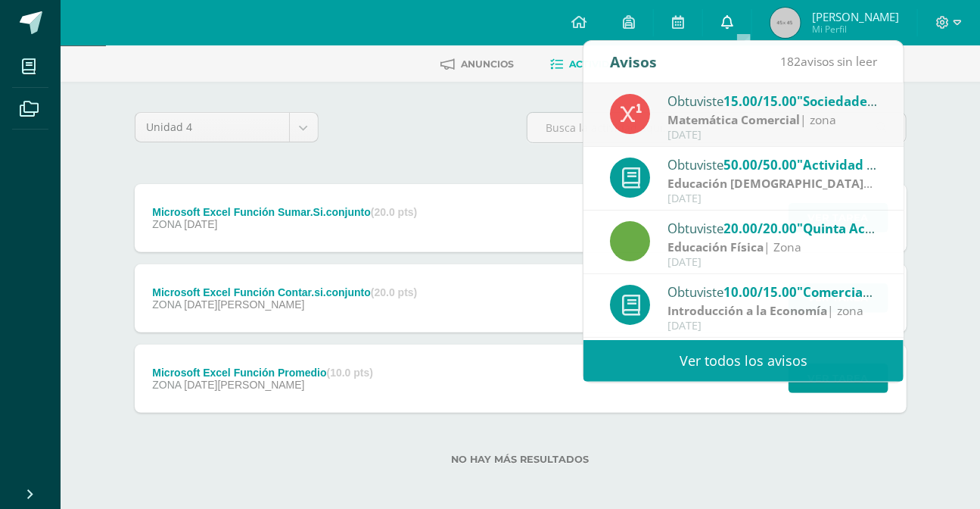 The width and height of the screenshot is (980, 509). Describe the element at coordinates (760, 100) in the screenshot. I see `span: 15.00/15.00` at that location.